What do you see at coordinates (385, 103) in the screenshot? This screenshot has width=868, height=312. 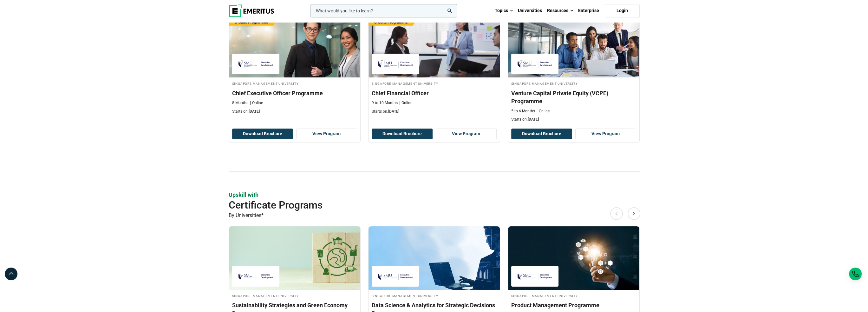 I see `p: 9 to 10 Months` at bounding box center [385, 103].